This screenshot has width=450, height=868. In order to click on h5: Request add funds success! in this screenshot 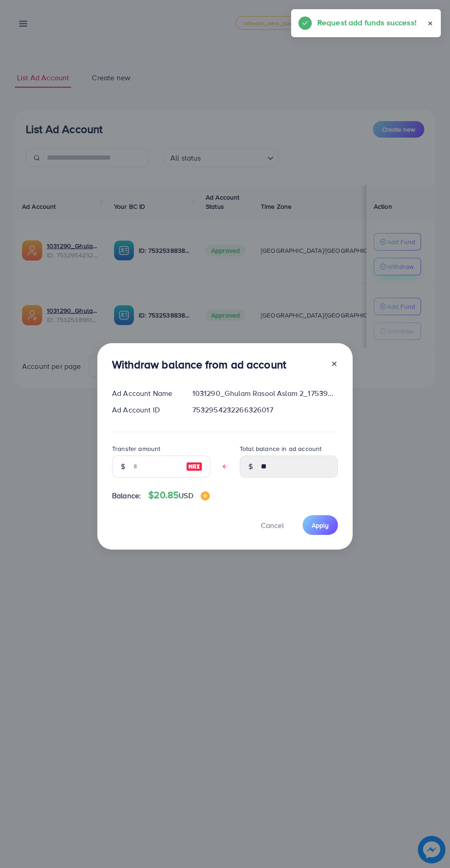, I will do `click(367, 22)`.